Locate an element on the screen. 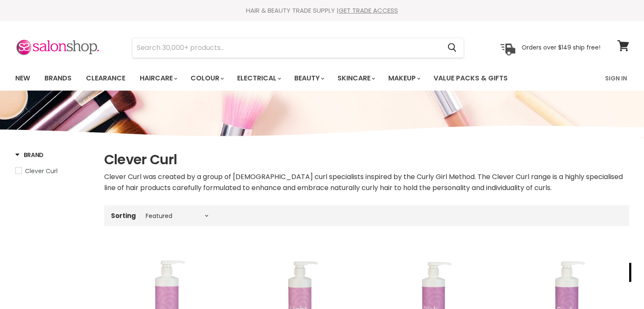 The image size is (644, 309). h1: Clever Curl is located at coordinates (367, 160).